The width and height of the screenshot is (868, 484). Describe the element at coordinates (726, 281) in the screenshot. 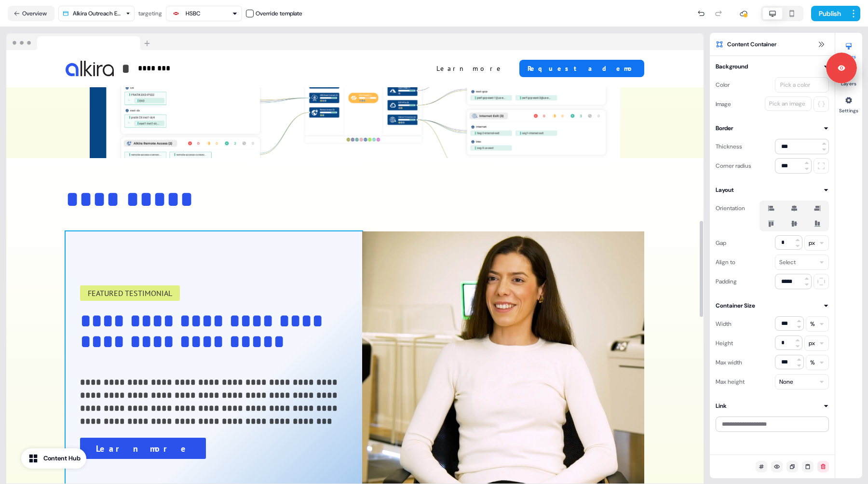

I see `div: Padding` at that location.